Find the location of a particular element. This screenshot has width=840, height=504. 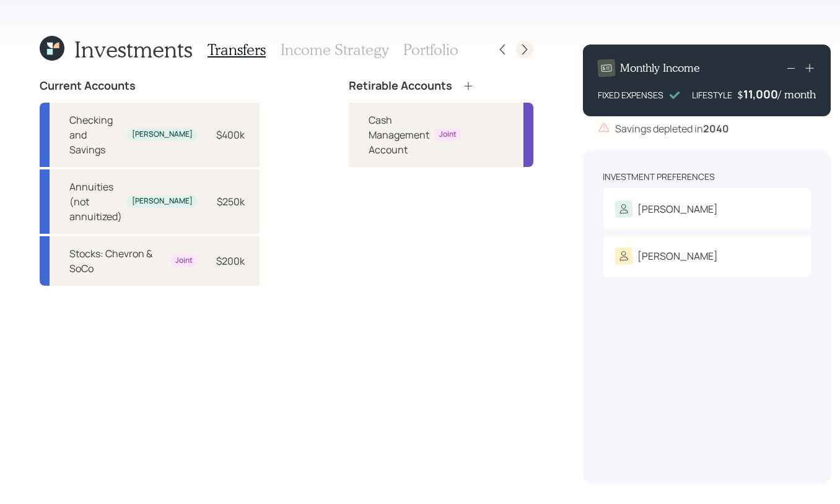

h3: Transfers is located at coordinates (237, 50).